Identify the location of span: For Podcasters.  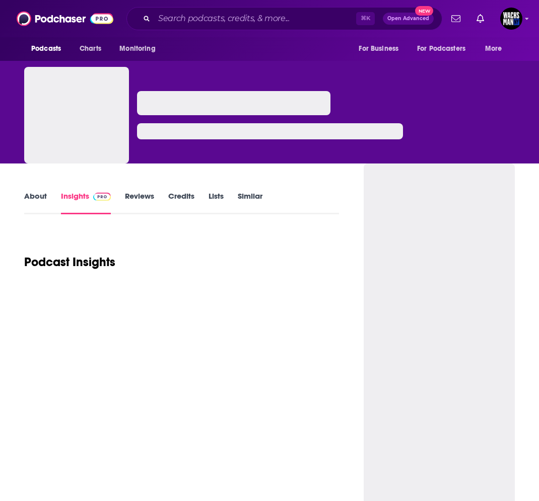
(441, 49).